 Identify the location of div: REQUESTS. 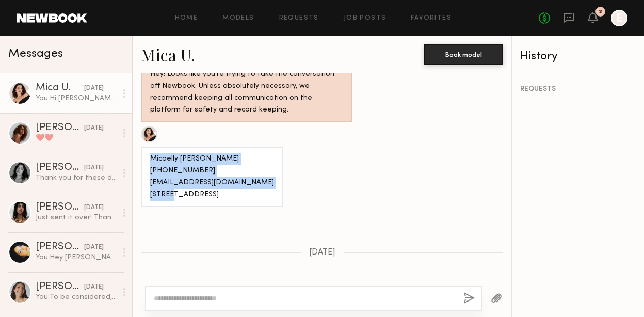
(577, 90).